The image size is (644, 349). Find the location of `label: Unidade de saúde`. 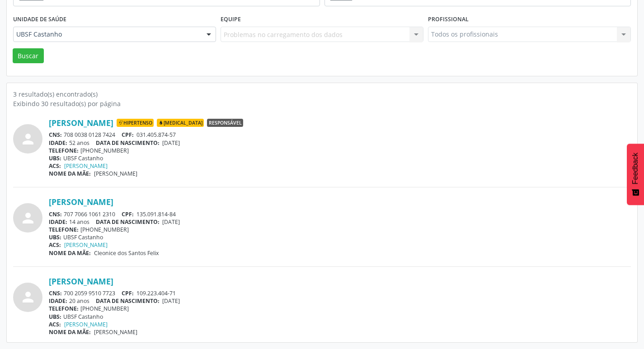

label: Unidade de saúde is located at coordinates (40, 19).